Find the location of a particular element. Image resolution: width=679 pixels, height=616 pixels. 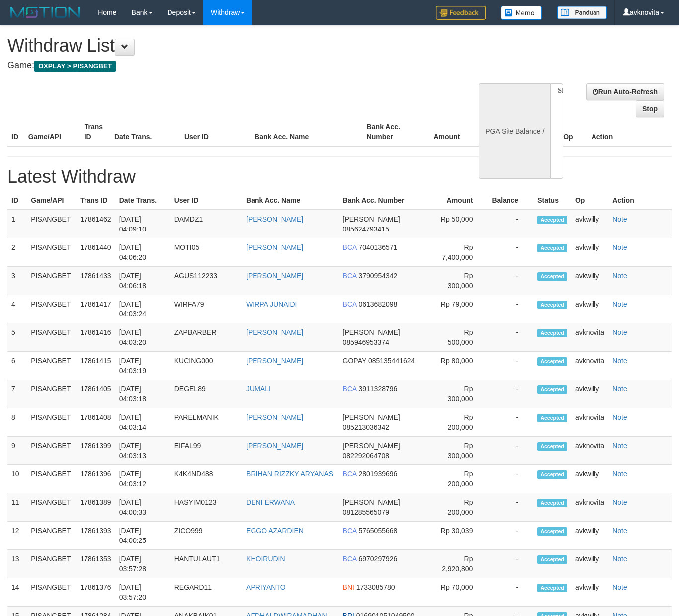

td: 17861376 is located at coordinates (96, 592).